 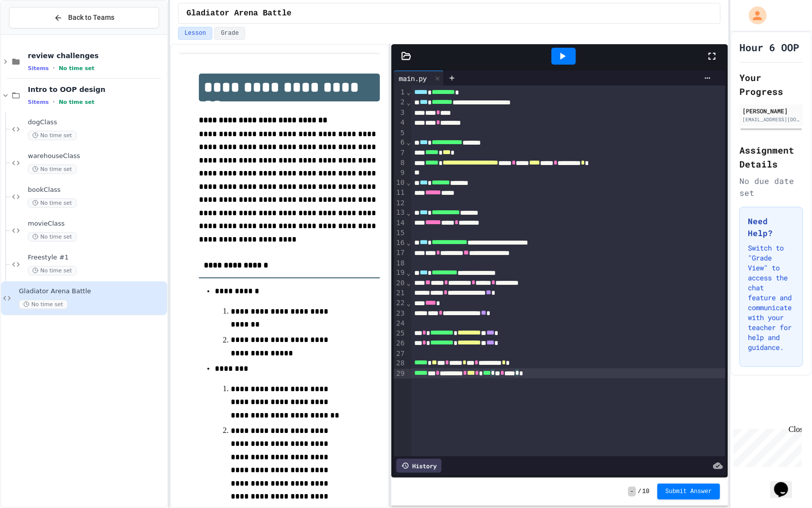 What do you see at coordinates (771, 187) in the screenshot?
I see `div: No due date set` at bounding box center [771, 187].